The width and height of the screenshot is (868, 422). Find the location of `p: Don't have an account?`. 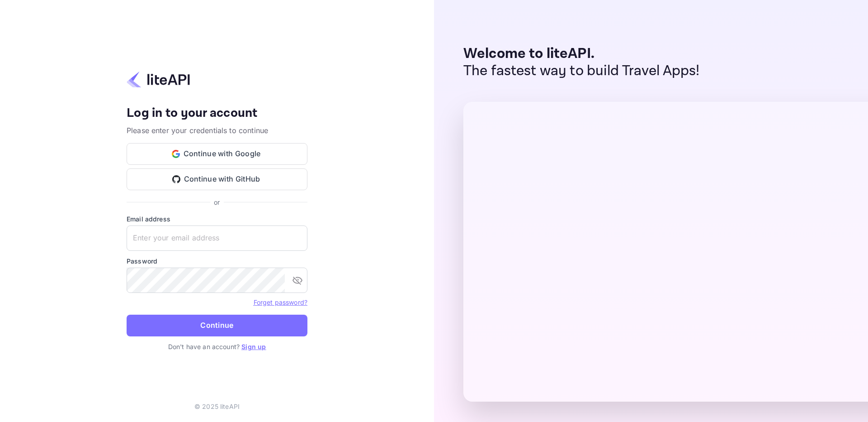

p: Don't have an account? is located at coordinates (217, 346).